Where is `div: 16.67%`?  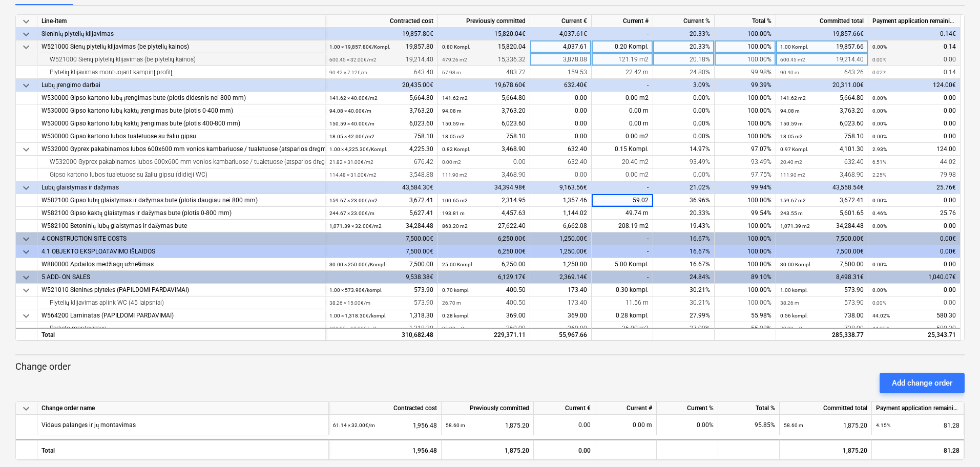 div: 16.67% is located at coordinates (684, 264).